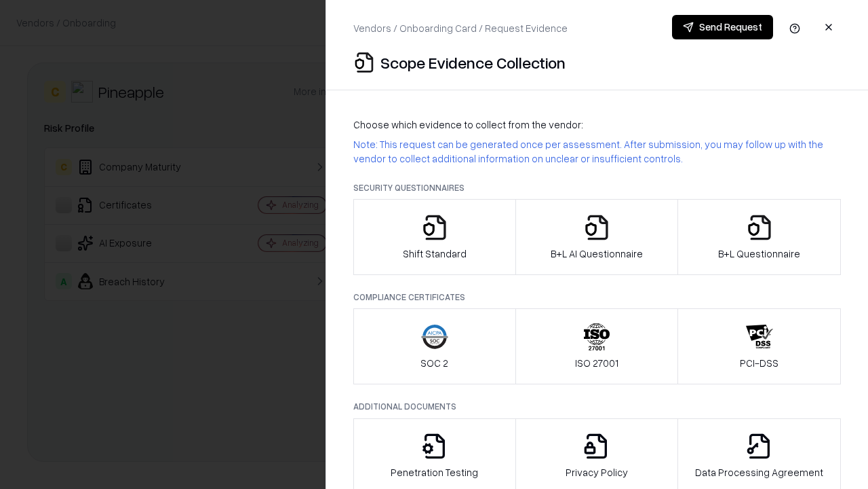 The width and height of the screenshot is (868, 489). What do you see at coordinates (759, 362) in the screenshot?
I see `p: PCI-DSS` at bounding box center [759, 362].